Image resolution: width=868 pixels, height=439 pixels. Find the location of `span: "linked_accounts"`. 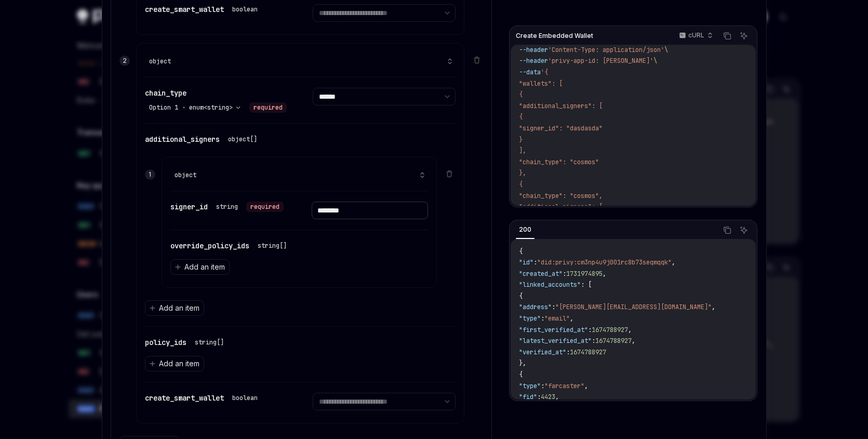

span: "linked_accounts" is located at coordinates (550, 284).